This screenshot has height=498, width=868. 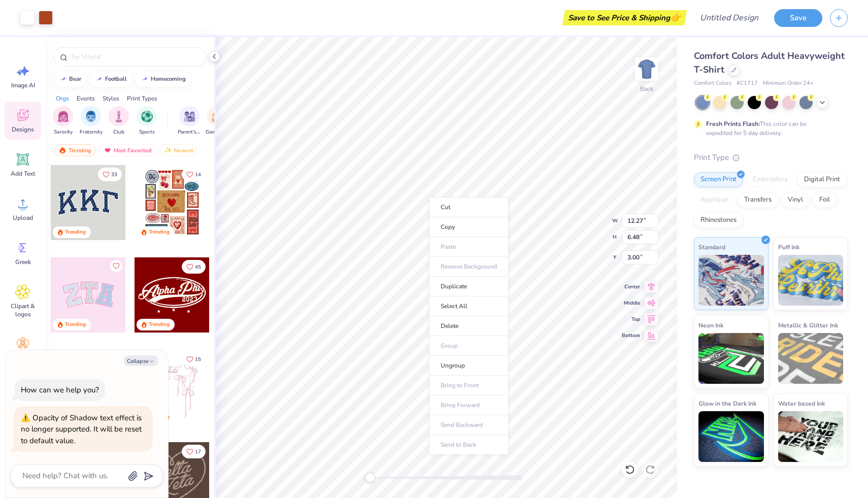 What do you see at coordinates (63, 120) in the screenshot?
I see `div: filter for Sorority` at bounding box center [63, 120].